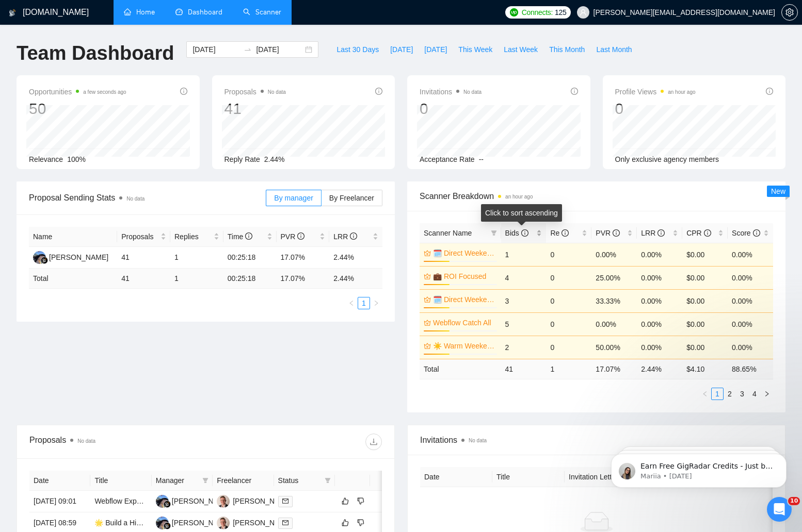  What do you see at coordinates (242, 160) in the screenshot?
I see `span: Reply Rate` at bounding box center [242, 160].